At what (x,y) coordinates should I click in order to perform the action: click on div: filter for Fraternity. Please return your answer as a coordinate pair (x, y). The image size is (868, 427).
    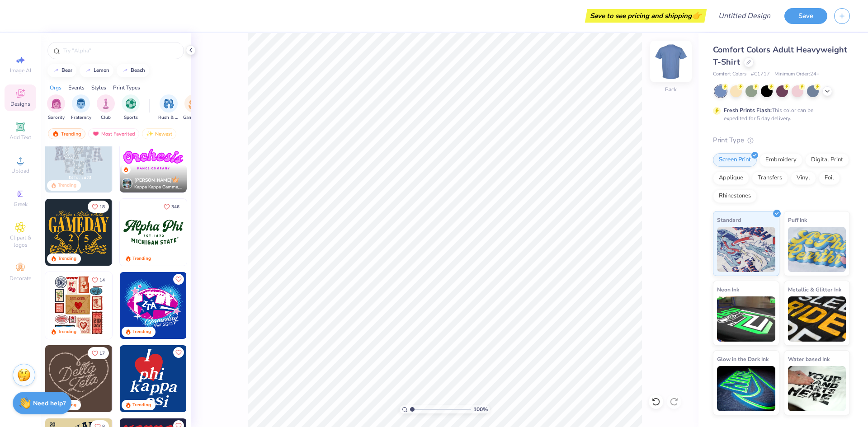
    Looking at the image, I should click on (81, 107).